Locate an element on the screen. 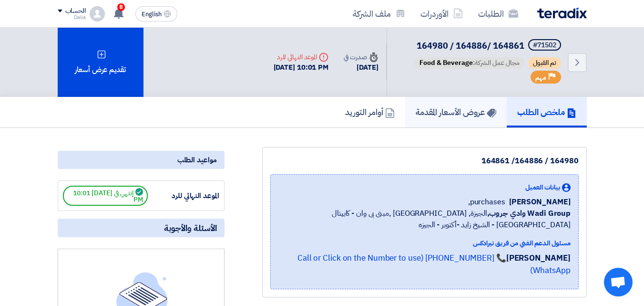  h5: أوامر التوريد is located at coordinates (370, 112).